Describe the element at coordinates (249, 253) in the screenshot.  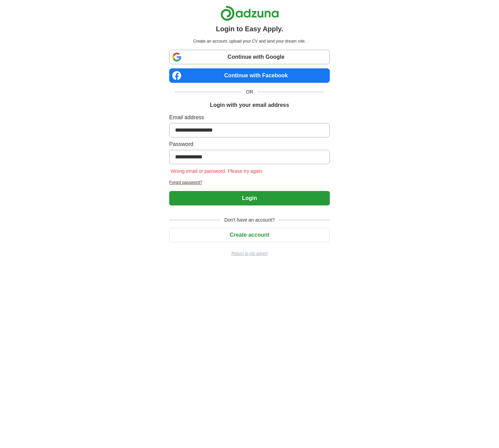
I see `p: Return to job advert` at that location.